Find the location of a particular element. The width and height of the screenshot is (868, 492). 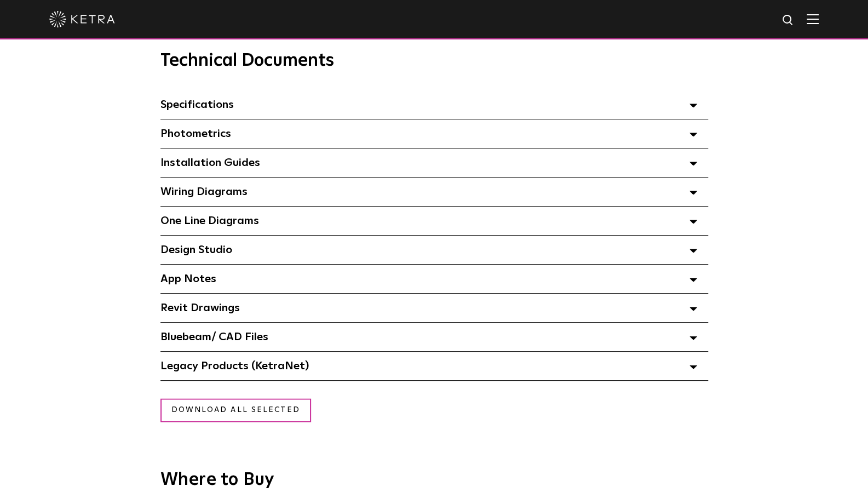

span: Legacy Products (KetraNet) is located at coordinates (234, 366).